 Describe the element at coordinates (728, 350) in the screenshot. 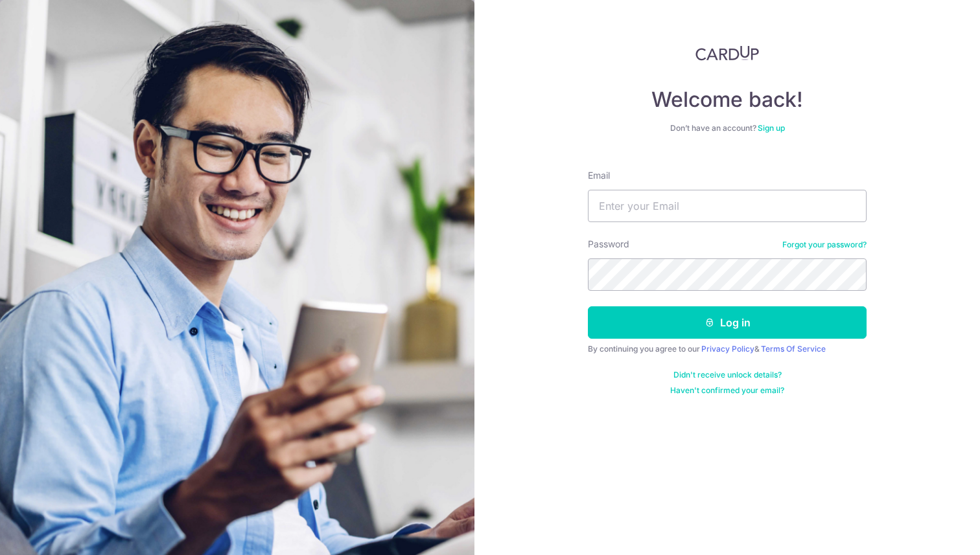

I see `div: By continuing you agree to our &` at that location.